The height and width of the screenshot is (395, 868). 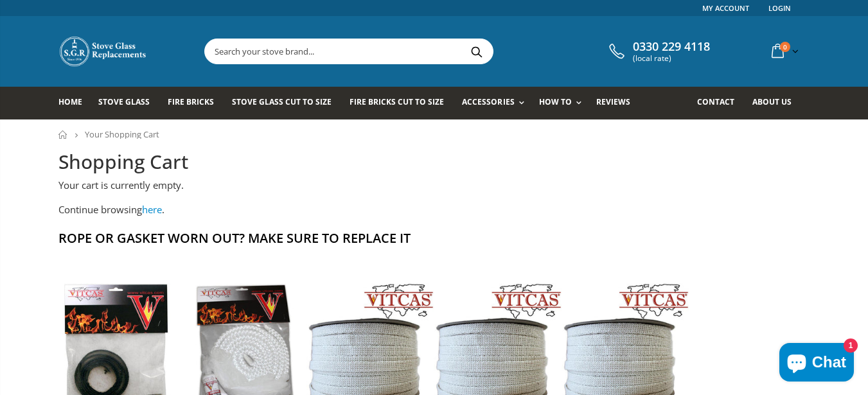 I want to click on span: Stove Glass, so click(x=124, y=101).